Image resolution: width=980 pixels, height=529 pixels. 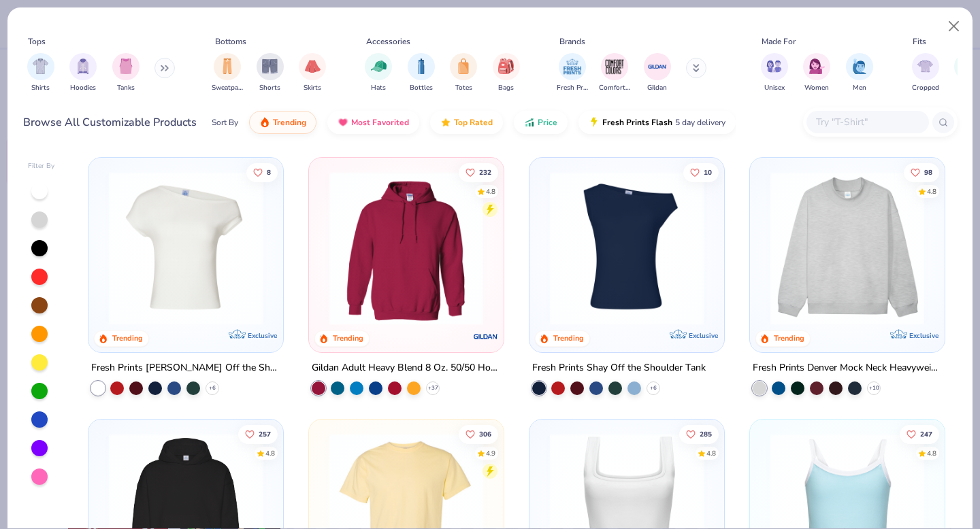 I want to click on img: trending.gif, so click(x=265, y=122).